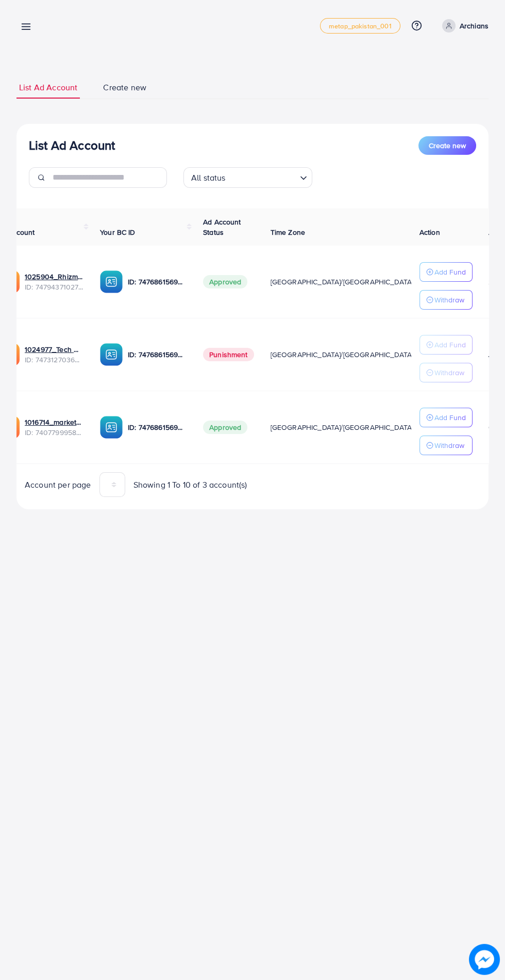 Image resolution: width=505 pixels, height=980 pixels. Describe the element at coordinates (361, 26) in the screenshot. I see `a: metap_pakistan_001` at that location.